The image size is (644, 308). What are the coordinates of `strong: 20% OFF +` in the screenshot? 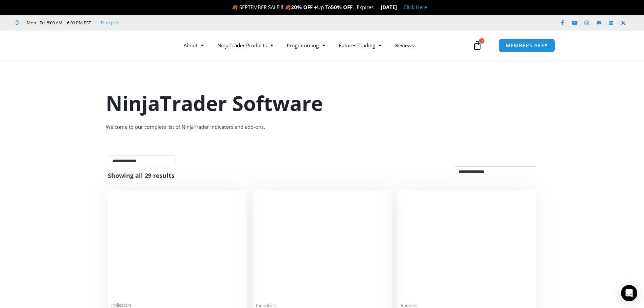 It's located at (304, 7).